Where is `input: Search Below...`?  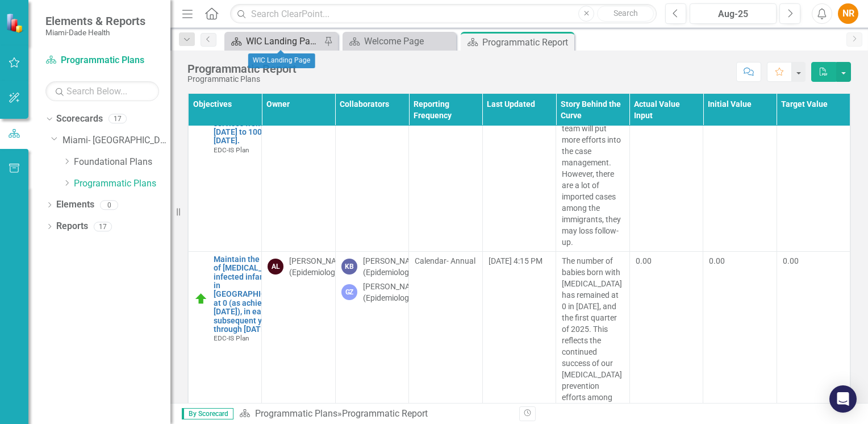
input: Search Below... is located at coordinates (102, 91).